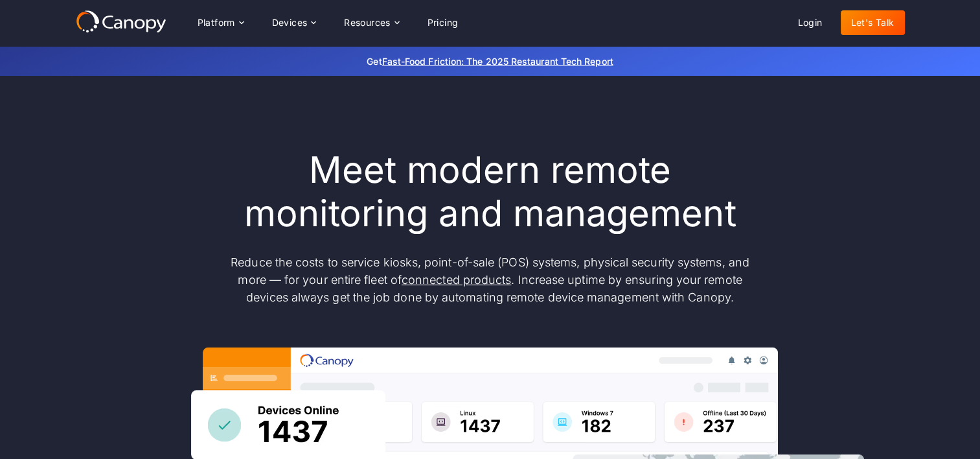 The height and width of the screenshot is (459, 980). I want to click on h1: Meet modern remote monitoring and management, so click(490, 192).